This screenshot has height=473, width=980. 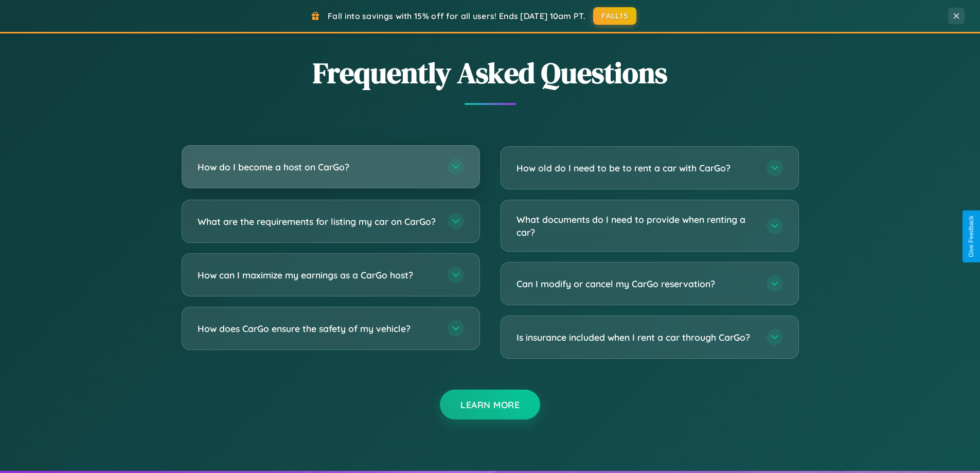 What do you see at coordinates (491, 73) in the screenshot?
I see `h2: Frequently Asked Questions` at bounding box center [491, 73].